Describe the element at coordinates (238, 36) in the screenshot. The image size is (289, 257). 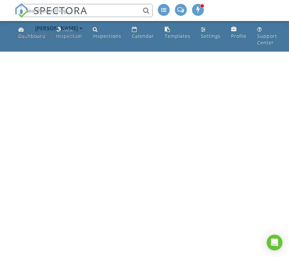
I see `div: Profile` at that location.